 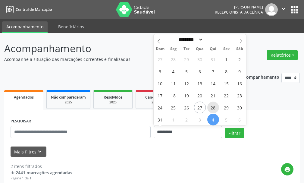 What do you see at coordinates (68, 97) in the screenshot?
I see `span: Não compareceram` at bounding box center [68, 97].